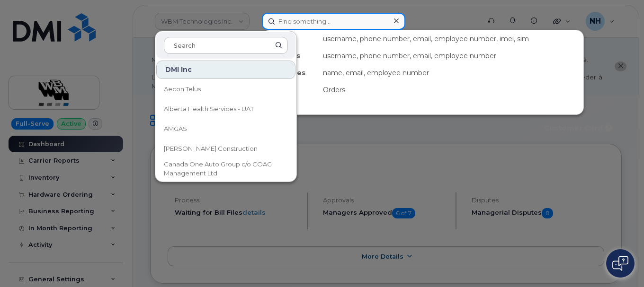 Image resolution: width=644 pixels, height=287 pixels. What do you see at coordinates (175, 129) in the screenshot?
I see `span: AMGAS` at bounding box center [175, 129].